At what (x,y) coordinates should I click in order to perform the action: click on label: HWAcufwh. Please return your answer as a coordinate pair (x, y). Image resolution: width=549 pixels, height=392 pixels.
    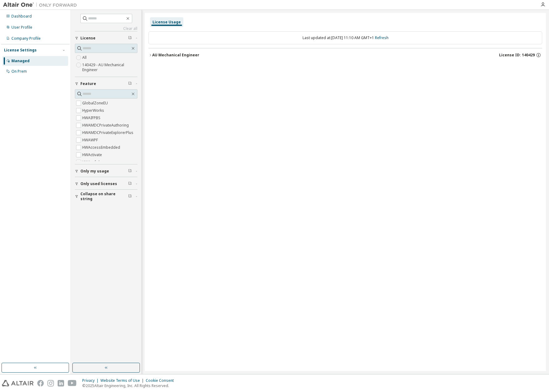
    Looking at the image, I should click on (92, 162).